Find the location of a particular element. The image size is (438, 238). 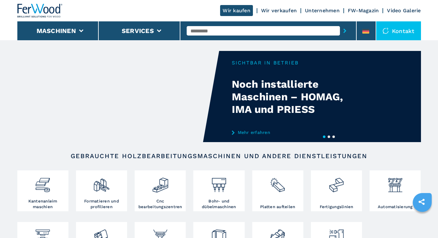

h3: Platten aufteilen is located at coordinates (277, 207).